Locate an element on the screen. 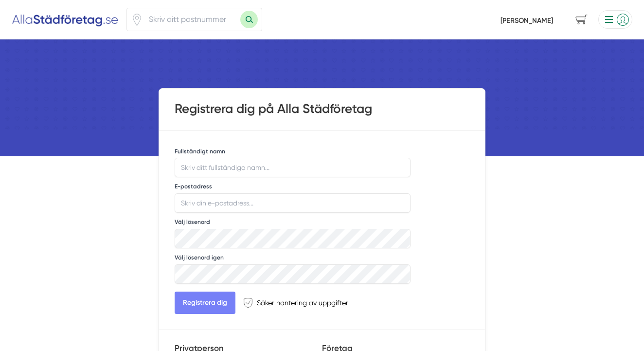  label: Fullständigt namn is located at coordinates (199, 151).